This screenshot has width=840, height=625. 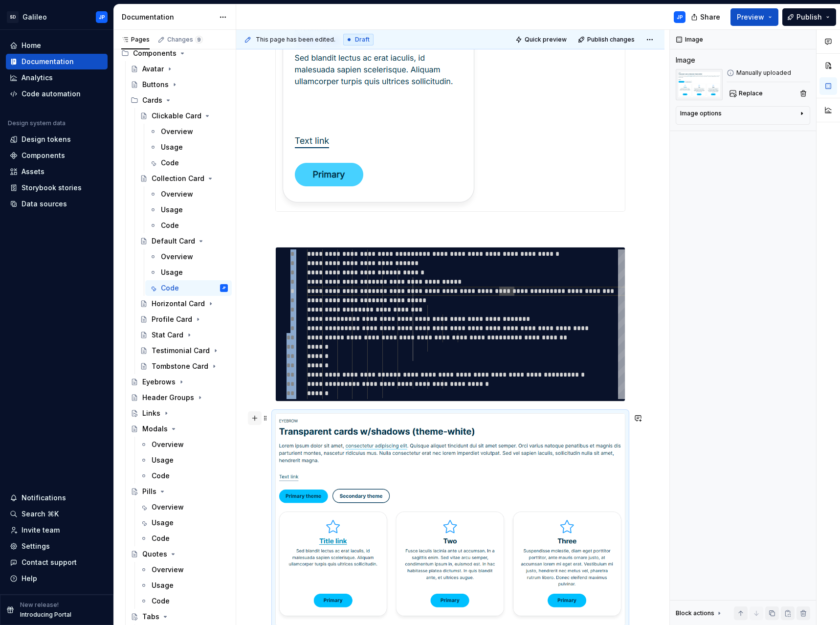 What do you see at coordinates (184, 242) in the screenshot?
I see `a: Default Card` at bounding box center [184, 242].